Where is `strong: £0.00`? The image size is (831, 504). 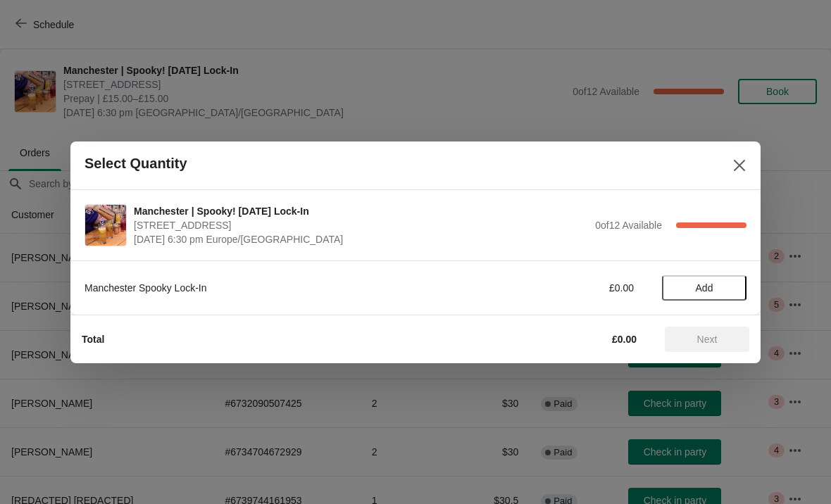 strong: £0.00 is located at coordinates (624, 339).